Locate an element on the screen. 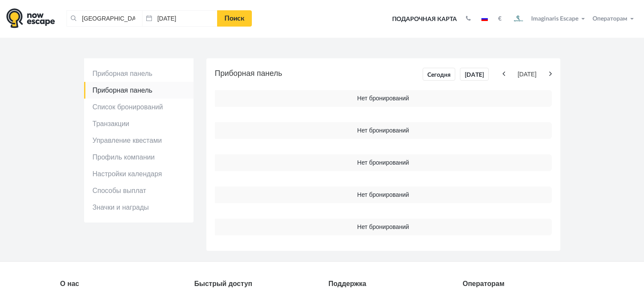  img: ru.jpg is located at coordinates (484, 19).